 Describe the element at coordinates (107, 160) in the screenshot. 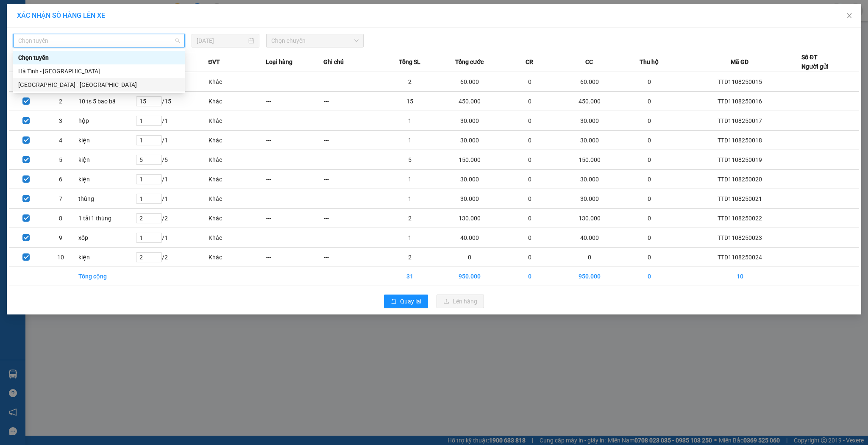

I see `td: kiện` at that location.